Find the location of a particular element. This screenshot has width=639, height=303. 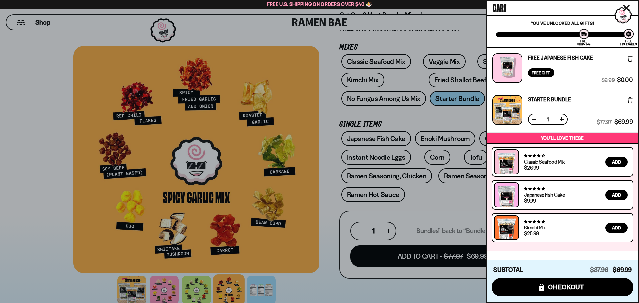

span: $9.99 is located at coordinates (608, 80).